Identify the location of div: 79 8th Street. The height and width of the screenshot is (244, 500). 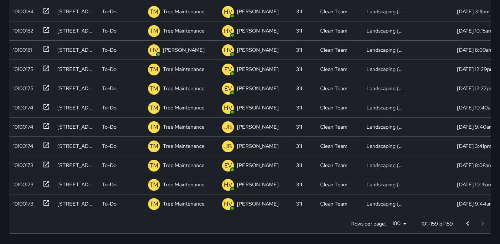
(76, 89).